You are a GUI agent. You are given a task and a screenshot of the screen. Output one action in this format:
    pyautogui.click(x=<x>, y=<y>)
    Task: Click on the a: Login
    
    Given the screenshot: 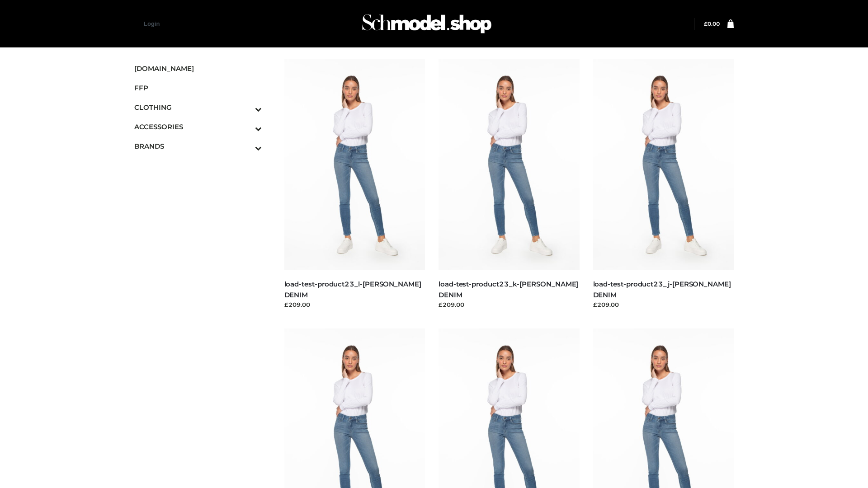 What is the action you would take?
    pyautogui.click(x=151, y=23)
    